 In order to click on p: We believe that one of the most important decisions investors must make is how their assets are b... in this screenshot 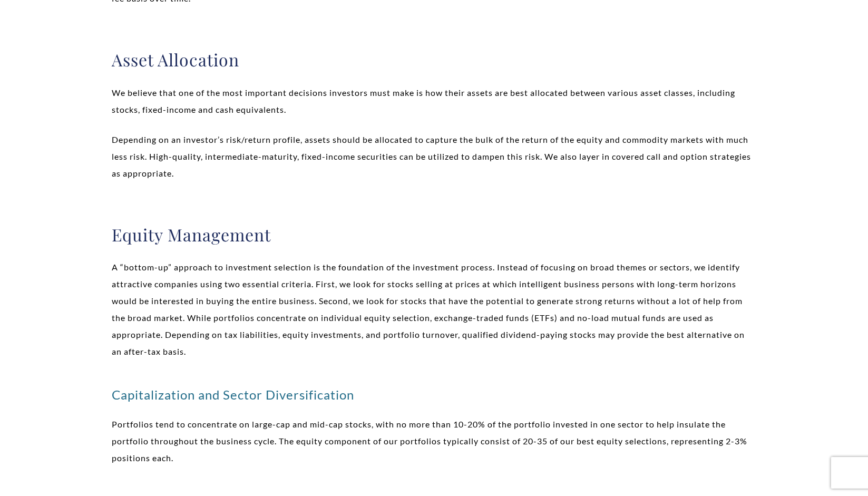, I will do `click(434, 101)`.